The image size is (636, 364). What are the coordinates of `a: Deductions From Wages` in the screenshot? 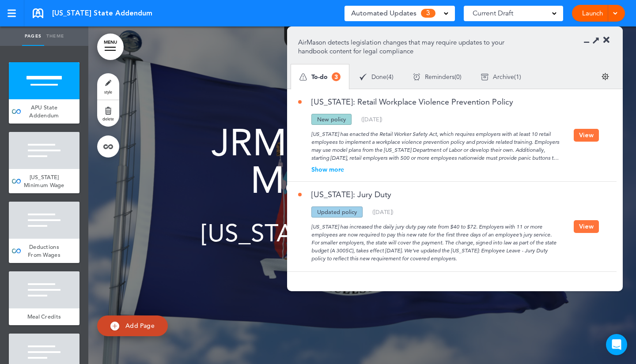 It's located at (44, 251).